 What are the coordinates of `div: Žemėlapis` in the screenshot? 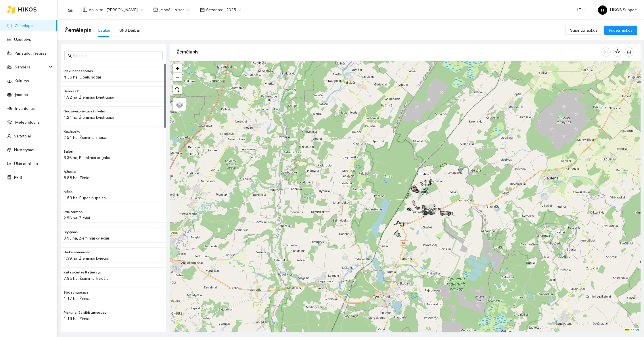 It's located at (389, 51).